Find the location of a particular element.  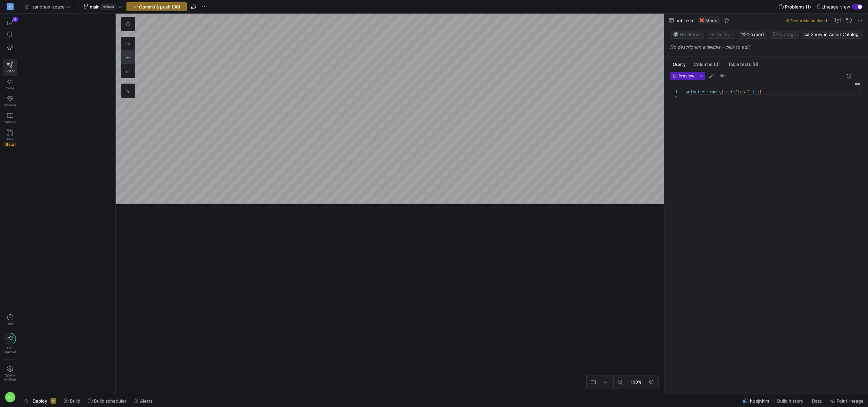

span: Problems (1) is located at coordinates (798, 6).